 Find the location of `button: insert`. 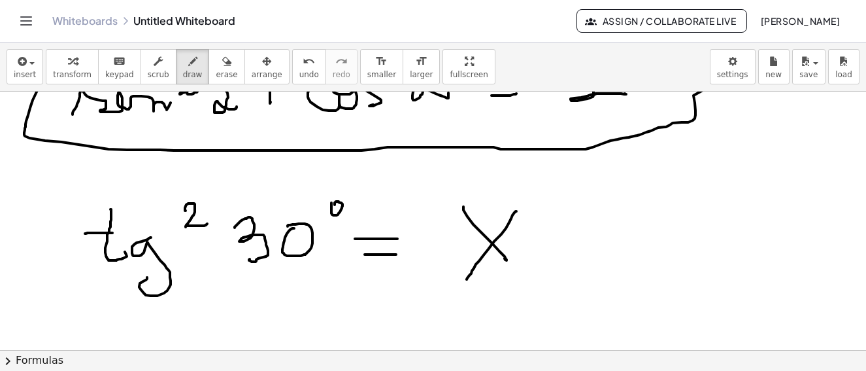

button: insert is located at coordinates (25, 67).